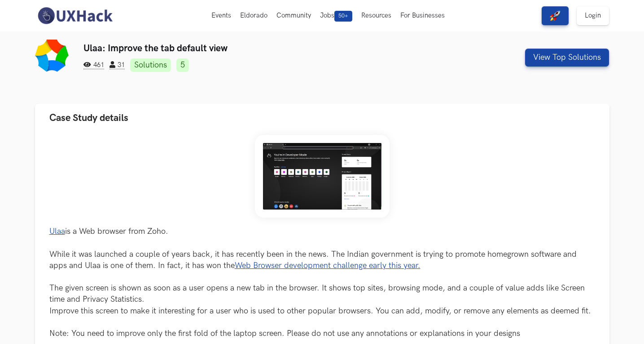 The height and width of the screenshot is (344, 644). Describe the element at coordinates (322, 282) in the screenshot. I see `p: is a Web browser from Zoho. While it was launched a couple of years back, it has recently been in...` at that location.